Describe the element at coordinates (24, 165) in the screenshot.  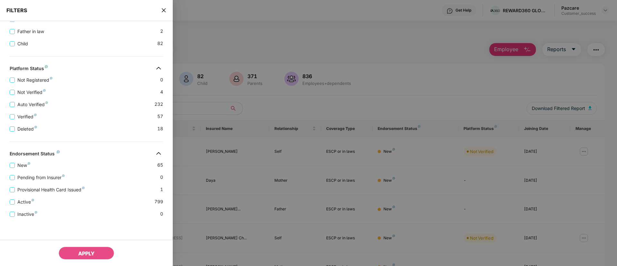
I see `span: New` at that location.